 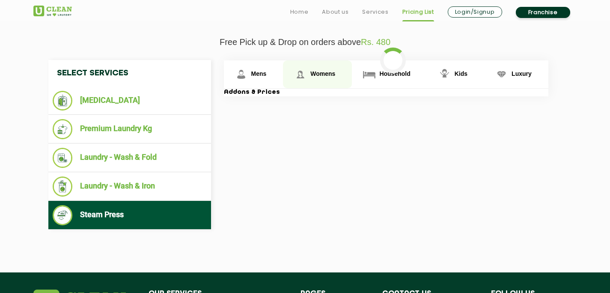 What do you see at coordinates (461, 74) in the screenshot?
I see `span: Kids` at bounding box center [461, 74].